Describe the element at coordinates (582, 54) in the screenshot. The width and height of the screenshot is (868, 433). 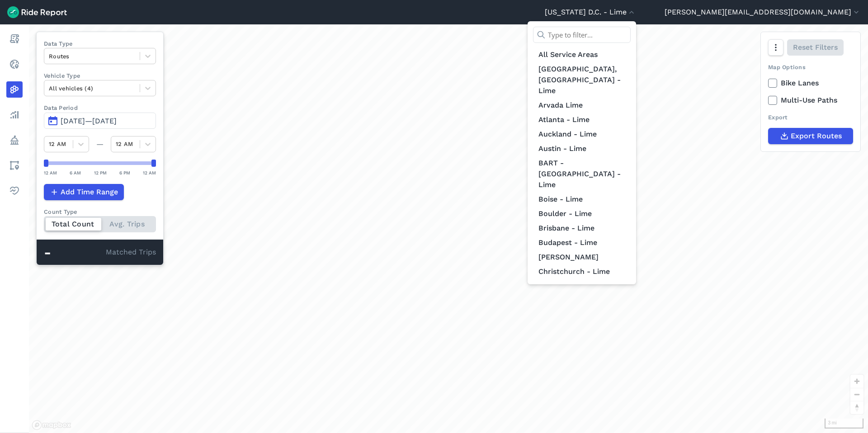
I see `a: All Service Areas` at that location.